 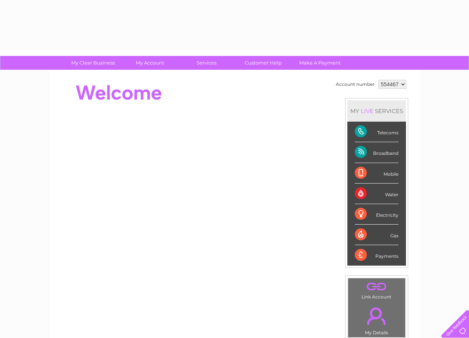 I want to click on div: Broadband, so click(x=376, y=152).